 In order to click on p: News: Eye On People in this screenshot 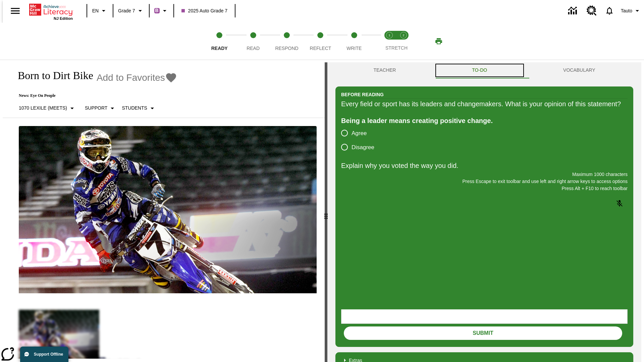, I will do `click(94, 95)`.